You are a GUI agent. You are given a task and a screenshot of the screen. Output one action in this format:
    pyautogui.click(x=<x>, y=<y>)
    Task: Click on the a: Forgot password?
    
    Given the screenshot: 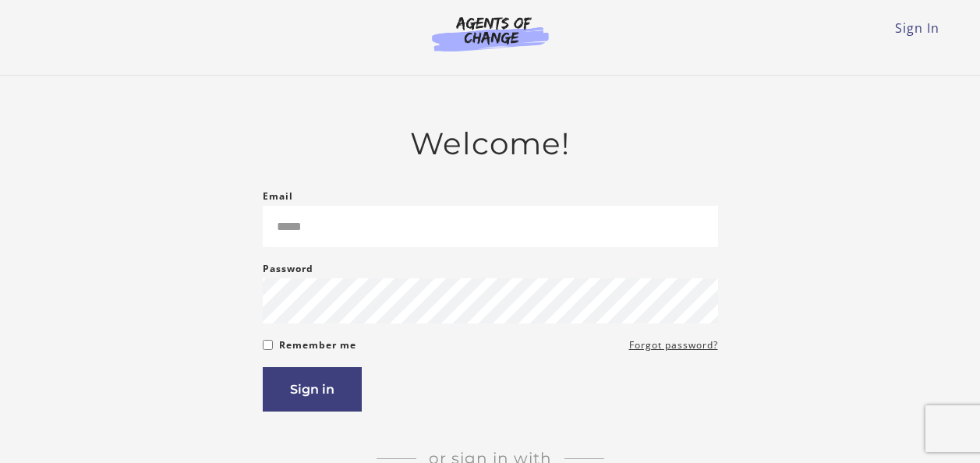 What is the action you would take?
    pyautogui.click(x=673, y=345)
    